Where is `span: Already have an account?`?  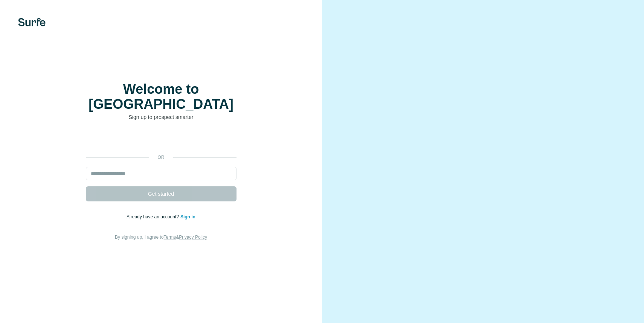 span: Already have an account? is located at coordinates (154, 217).